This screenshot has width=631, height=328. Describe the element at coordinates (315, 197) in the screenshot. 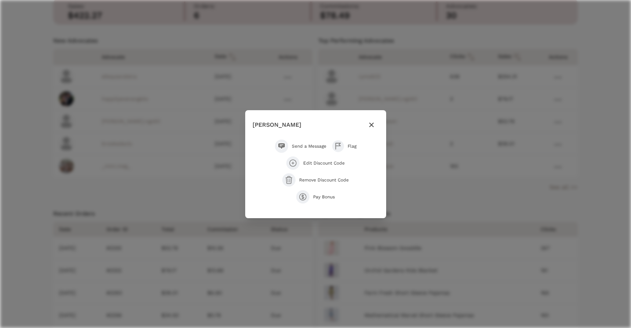

I see `a: Pay Bonus` at that location.